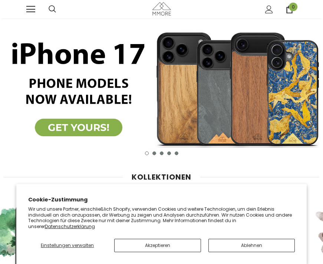 The image size is (323, 264). Describe the element at coordinates (162, 154) in the screenshot. I see `button: 3` at that location.